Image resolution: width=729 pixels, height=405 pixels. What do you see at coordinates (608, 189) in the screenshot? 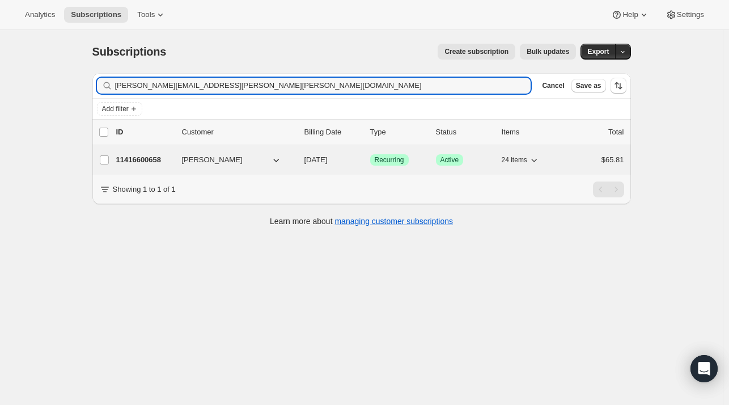
I see `nav: Pagination` at bounding box center [608, 189].